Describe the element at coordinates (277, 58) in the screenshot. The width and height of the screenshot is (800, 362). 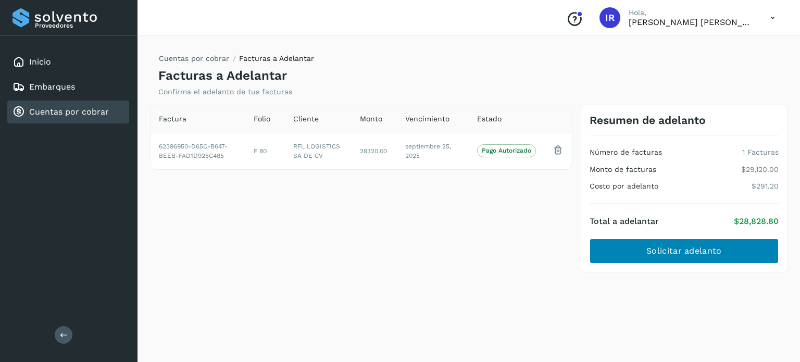
I see `span: Facturas a Adelantar` at that location.